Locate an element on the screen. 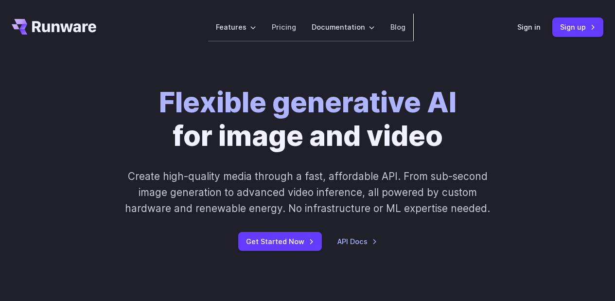 The width and height of the screenshot is (615, 301). a: Go to / is located at coordinates (54, 27).